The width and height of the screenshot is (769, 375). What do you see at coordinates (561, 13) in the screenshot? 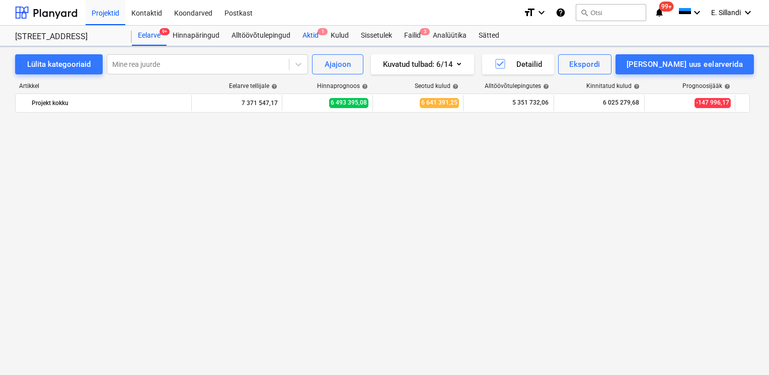
I see `i: Abikeskus` at bounding box center [561, 13].